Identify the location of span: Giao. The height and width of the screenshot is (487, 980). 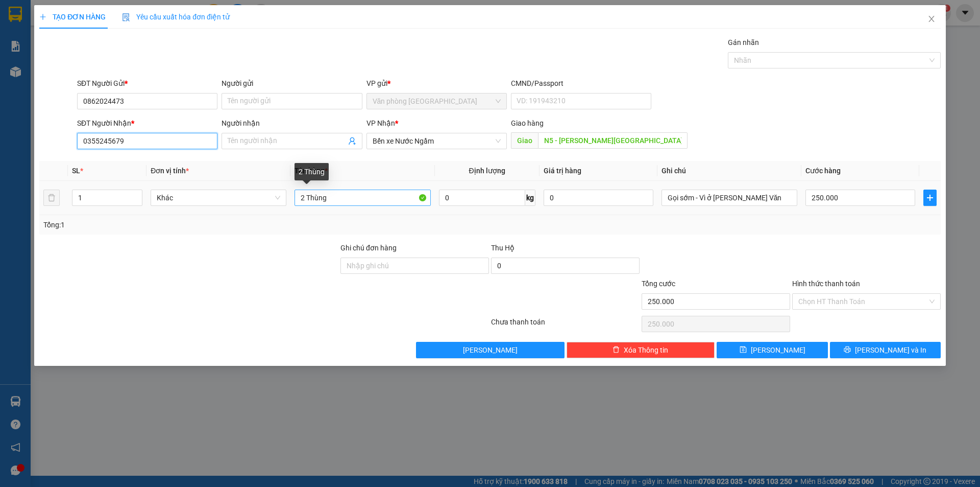
(524, 141).